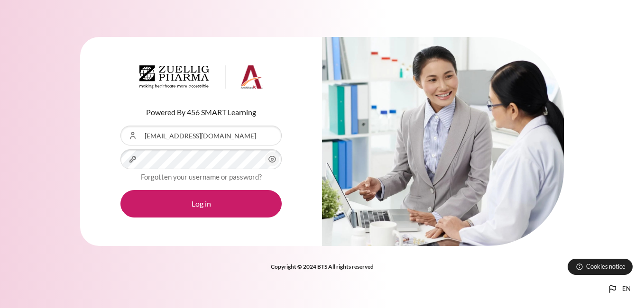 This screenshot has width=644, height=308. What do you see at coordinates (201, 135) in the screenshot?
I see `input: Username or Email Address` at bounding box center [201, 135].